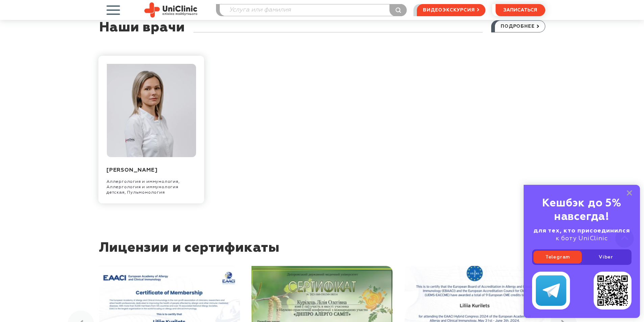 The width and height of the screenshot is (644, 322). I want to click on span: записаться, so click(520, 10).